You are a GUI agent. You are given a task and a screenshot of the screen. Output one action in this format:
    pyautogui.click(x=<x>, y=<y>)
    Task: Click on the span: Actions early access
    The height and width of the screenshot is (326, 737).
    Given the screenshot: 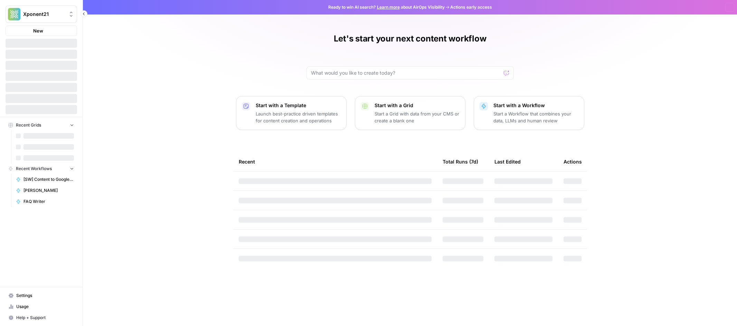 What is the action you would take?
    pyautogui.click(x=471, y=7)
    